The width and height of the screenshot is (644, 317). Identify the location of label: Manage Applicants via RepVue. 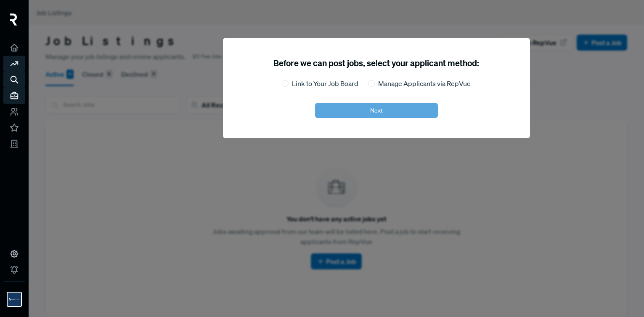
(425, 83).